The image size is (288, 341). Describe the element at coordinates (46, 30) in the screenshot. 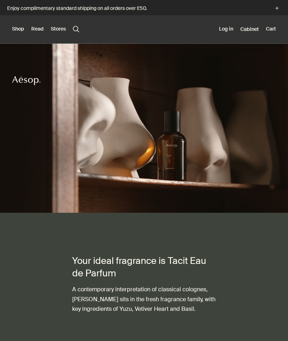

I see `nav: primary` at that location.